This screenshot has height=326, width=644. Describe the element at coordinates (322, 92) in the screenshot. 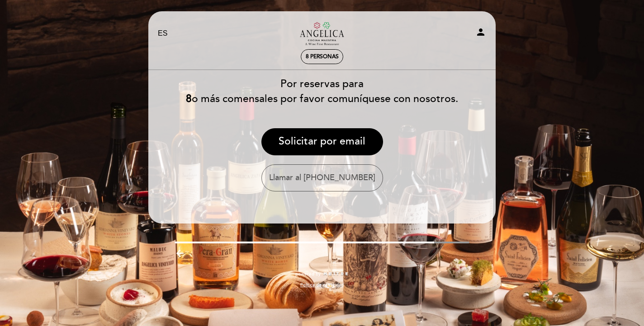

I see `div: Por reservas para o más comensales por favor comuníquese con nosotros.` at that location.